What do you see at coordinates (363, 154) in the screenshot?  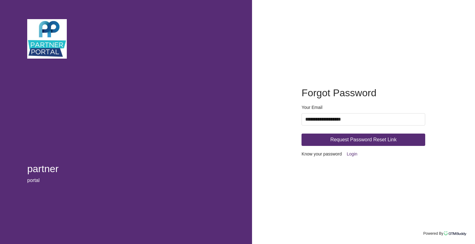 I see `div: Know your password` at bounding box center [363, 154].